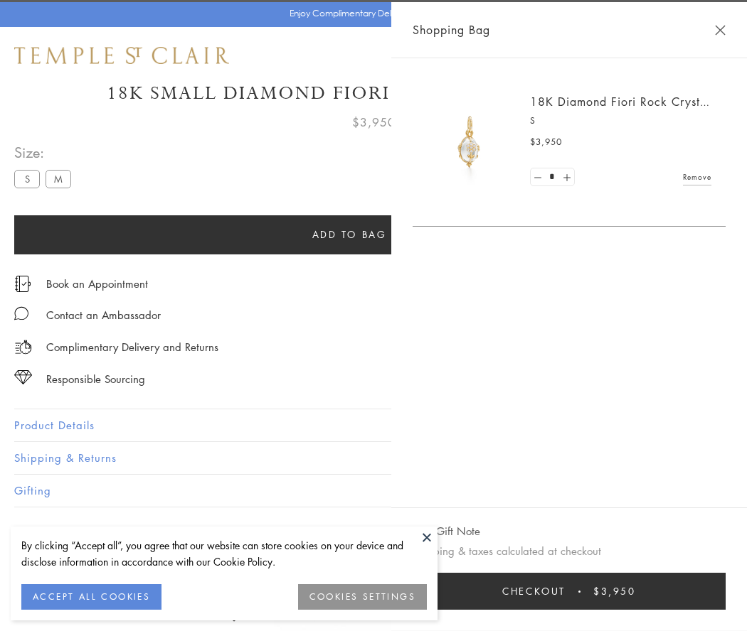 This screenshot has width=747, height=631. Describe the element at coordinates (373, 425) in the screenshot. I see `button: Product Details` at that location.